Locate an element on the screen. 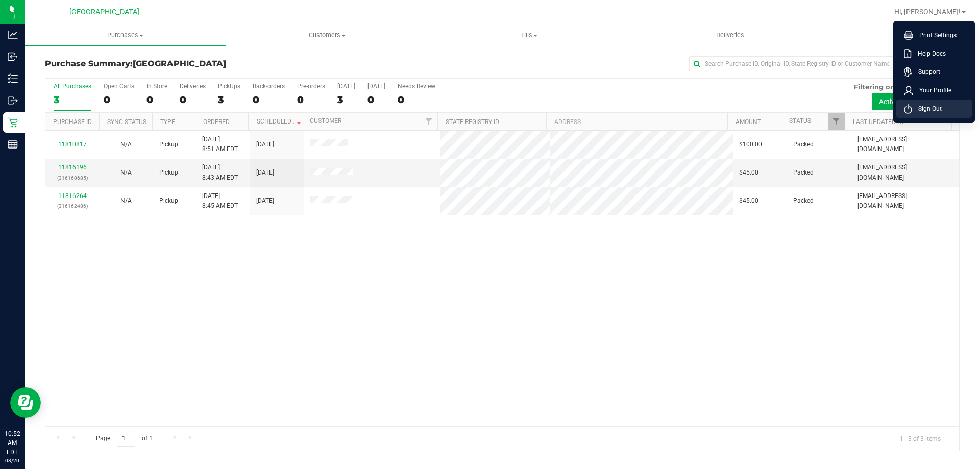  p: 10:52 AM EDT is located at coordinates (12, 442).